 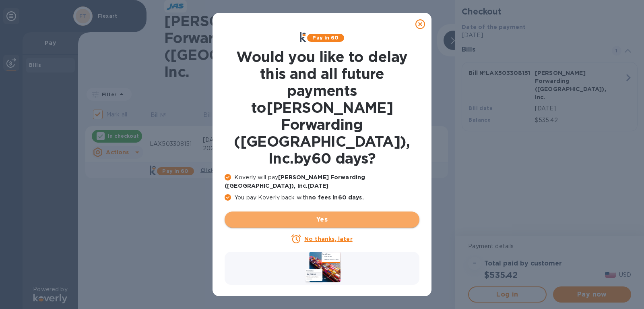 I want to click on p: You pay Koverly back with, so click(x=322, y=198).